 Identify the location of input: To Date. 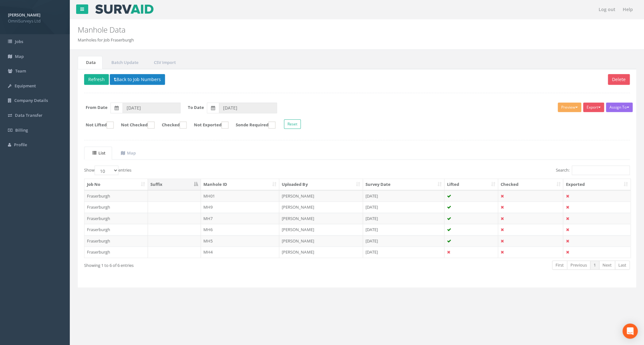
(248, 108).